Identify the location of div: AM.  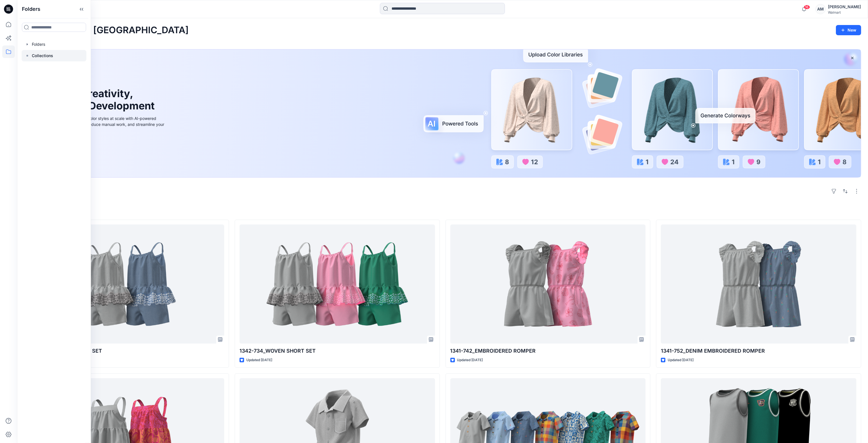
(821, 9).